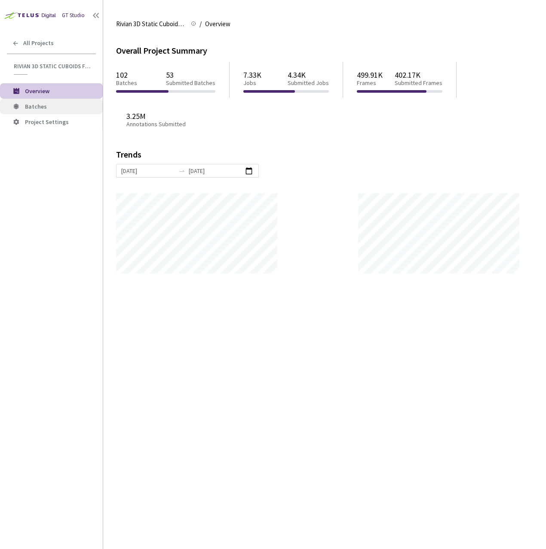 This screenshot has height=549, width=546. I want to click on p: 3.25M, so click(173, 116).